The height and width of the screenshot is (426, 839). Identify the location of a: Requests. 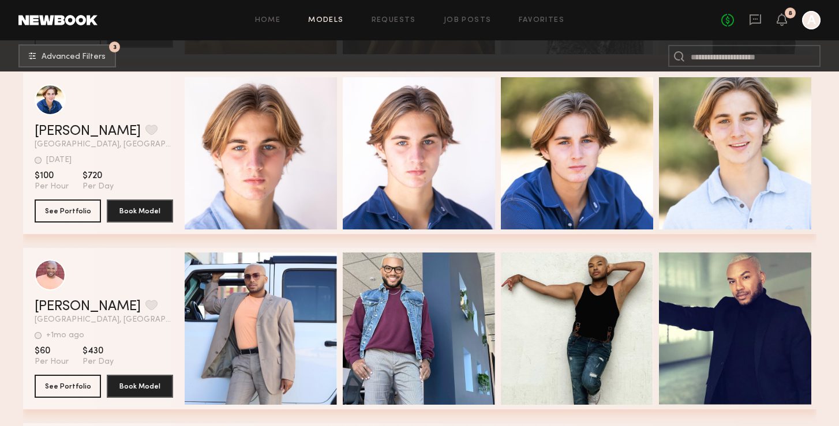
(393, 20).